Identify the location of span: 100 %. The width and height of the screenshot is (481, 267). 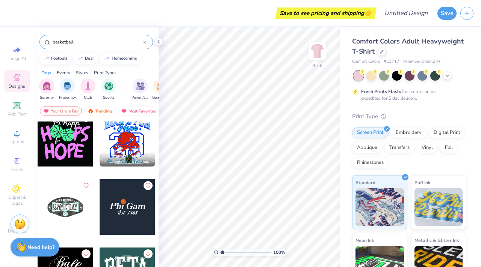
(279, 253).